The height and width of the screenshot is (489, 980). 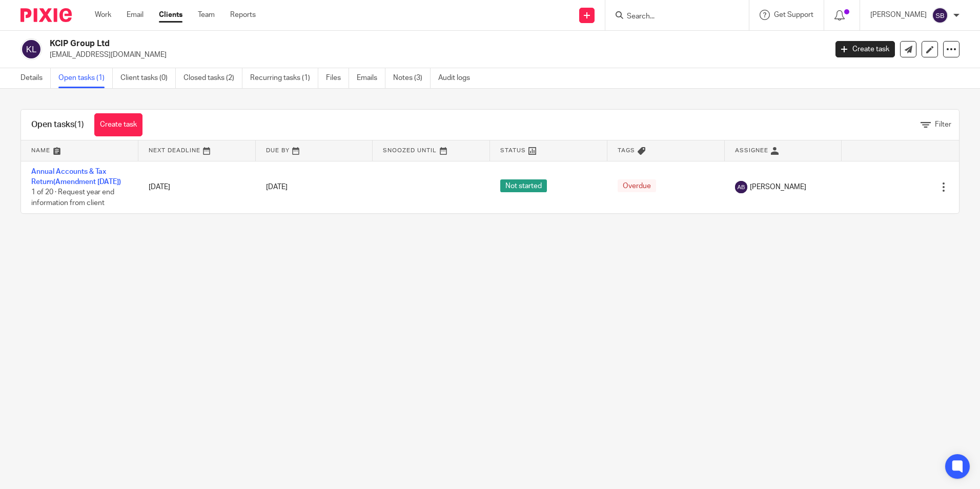 I want to click on h2: KCIP Group Ltd, so click(x=358, y=43).